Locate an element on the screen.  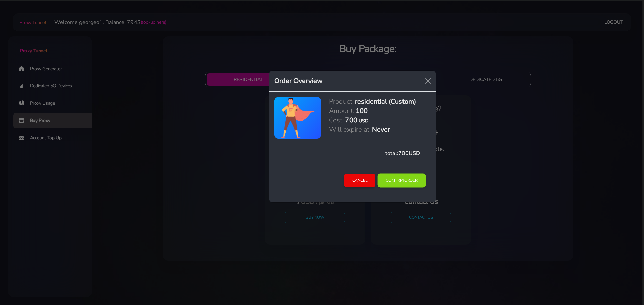
h5: Never is located at coordinates (381, 129).